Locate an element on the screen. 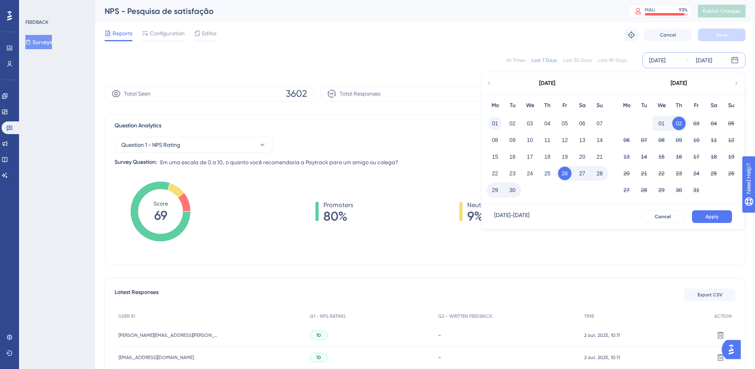 The image size is (755, 369). span: Save is located at coordinates (722, 35).